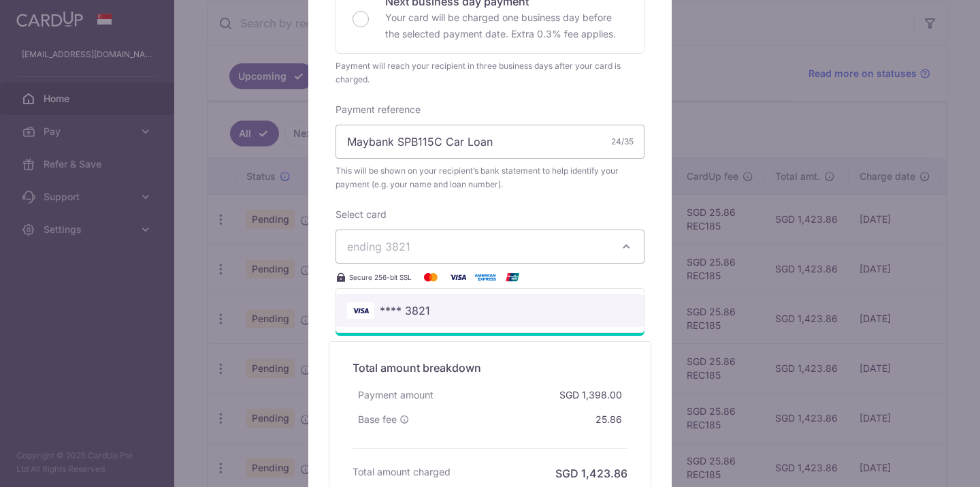 The width and height of the screenshot is (980, 487). I want to click on h6: Total amount charged, so click(402, 472).